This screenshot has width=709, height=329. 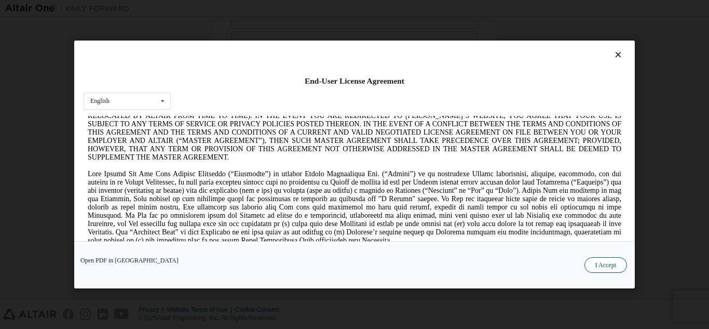 I want to click on span: From time to time, Altair may modify this Agreement. Unless otherwise specified by Altair, change..., so click(x=271, y=153).